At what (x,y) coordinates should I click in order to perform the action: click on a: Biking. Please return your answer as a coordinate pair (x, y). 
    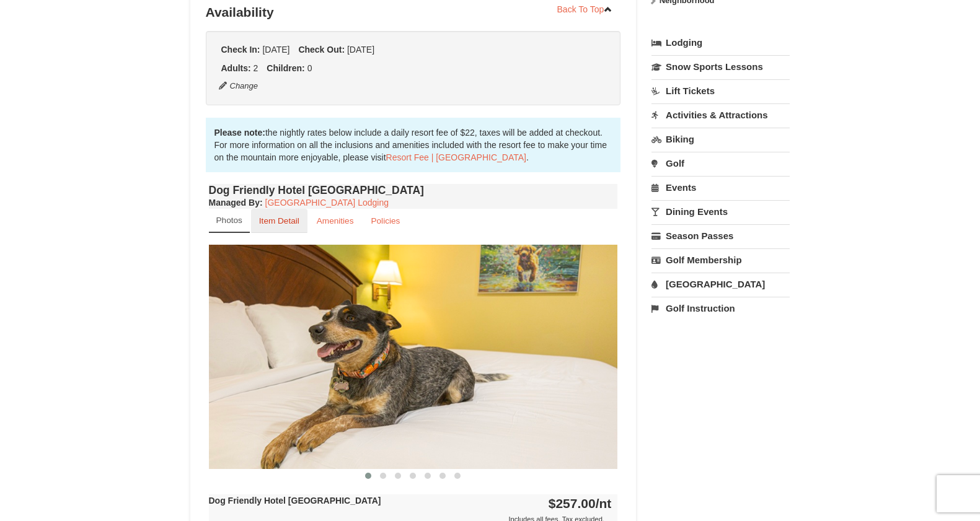
    Looking at the image, I should click on (720, 139).